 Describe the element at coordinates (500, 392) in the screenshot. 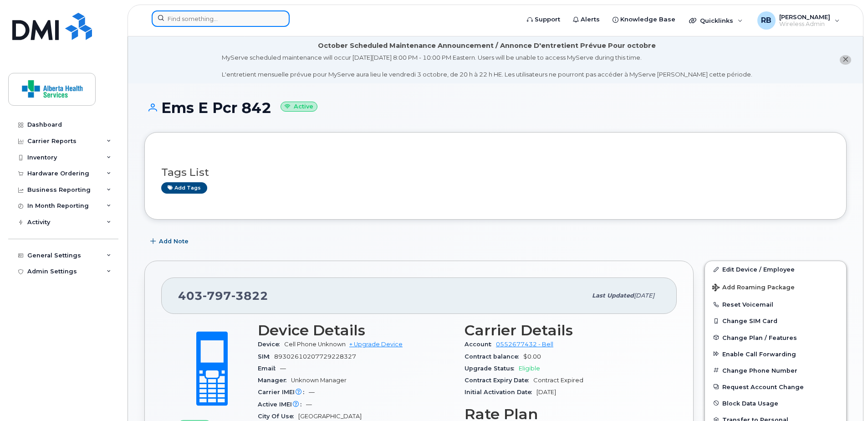

I see `span: Initial Activation Date` at that location.